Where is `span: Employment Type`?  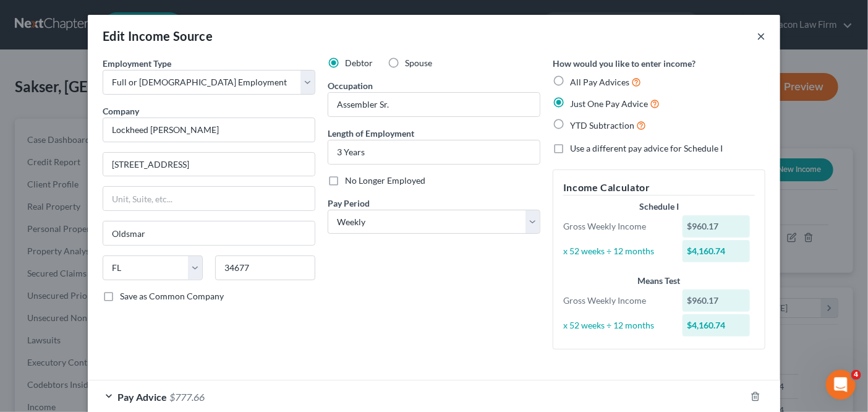 span: Employment Type is located at coordinates (137, 63).